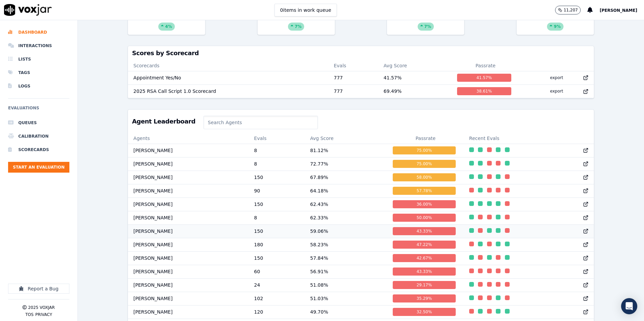 The height and width of the screenshot is (321, 644). I want to click on li: Queues, so click(38, 123).